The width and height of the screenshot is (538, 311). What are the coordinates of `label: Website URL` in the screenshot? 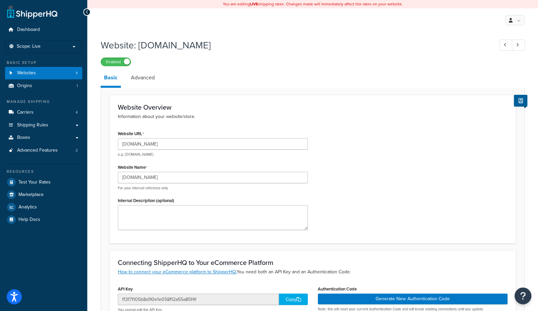 It's located at (131, 134).